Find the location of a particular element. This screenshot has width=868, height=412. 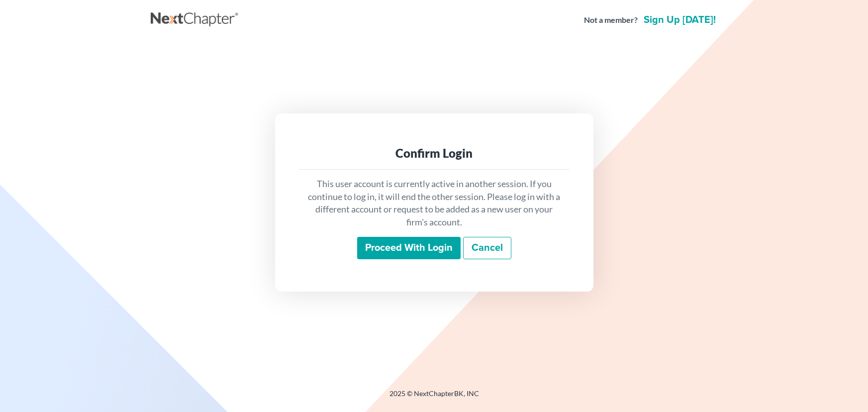

a: Cancel is located at coordinates (487, 248).